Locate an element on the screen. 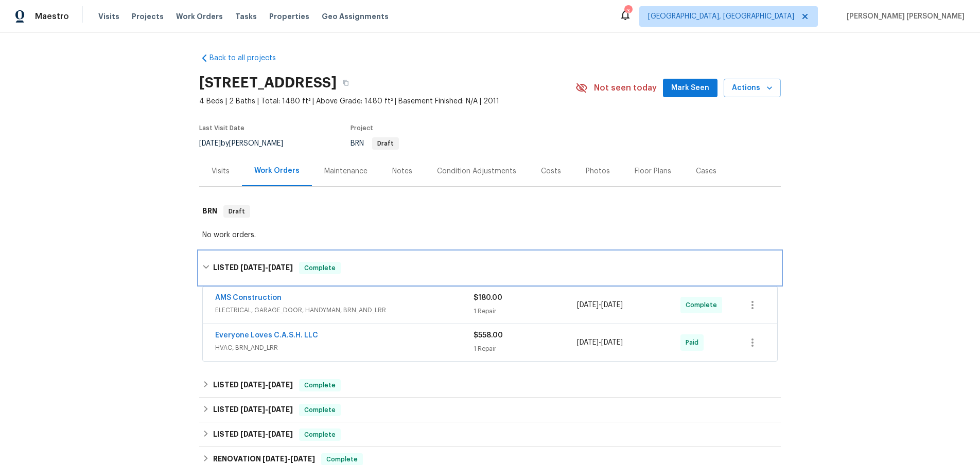  div: Cases is located at coordinates (706, 171).